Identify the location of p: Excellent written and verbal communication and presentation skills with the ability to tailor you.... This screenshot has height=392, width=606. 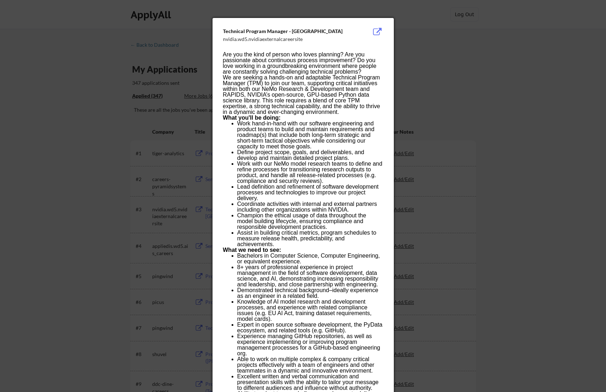
(310, 382).